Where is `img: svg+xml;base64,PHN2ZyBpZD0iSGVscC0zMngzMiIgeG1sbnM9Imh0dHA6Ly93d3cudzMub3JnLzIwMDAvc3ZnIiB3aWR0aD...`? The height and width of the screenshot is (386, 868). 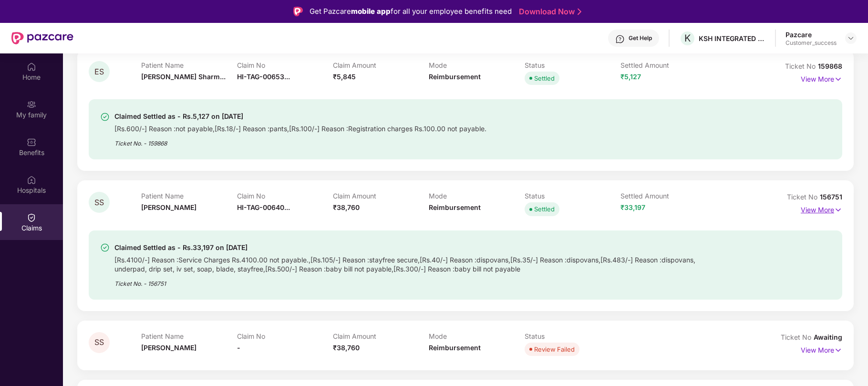
img: svg+xml;base64,PHN2ZyBpZD0iSGVscC0zMngzMiIgeG1sbnM9Imh0dHA6Ly93d3cudzMub3JnLzIwMDAvc3ZnIiB3aWR0aD... is located at coordinates (619, 39).